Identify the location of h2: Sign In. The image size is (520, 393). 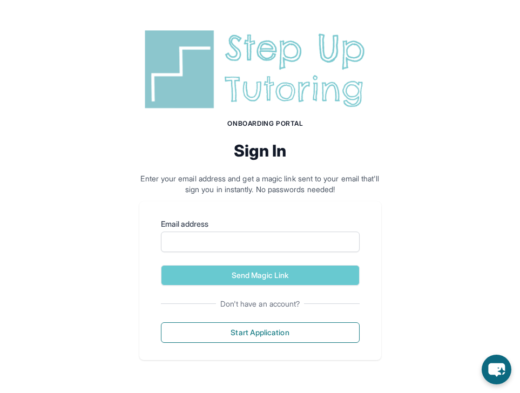
(260, 151).